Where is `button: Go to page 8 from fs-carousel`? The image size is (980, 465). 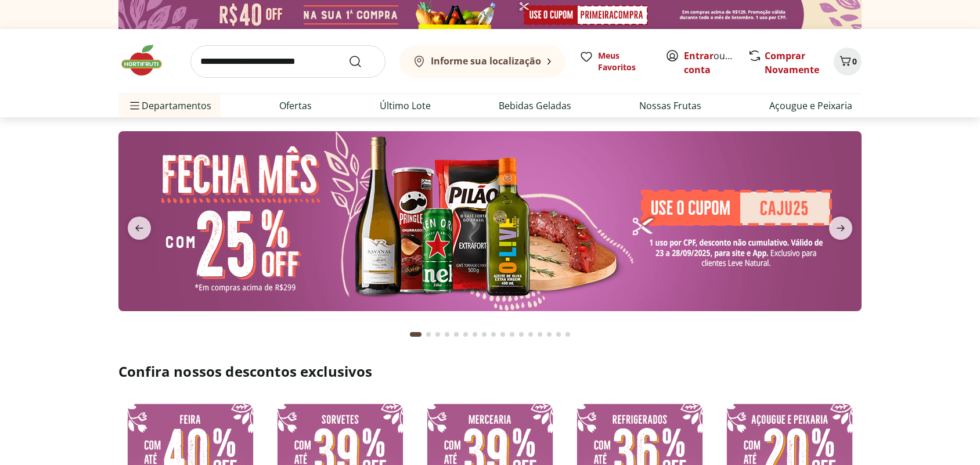 button: Go to page 8 from fs-carousel is located at coordinates (484, 335).